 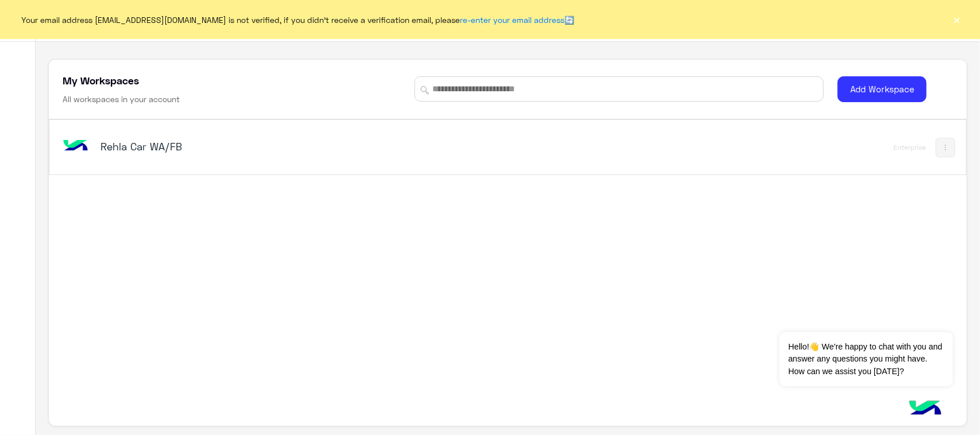 What do you see at coordinates (513, 20) in the screenshot?
I see `a: re-enter your email address` at bounding box center [513, 20].